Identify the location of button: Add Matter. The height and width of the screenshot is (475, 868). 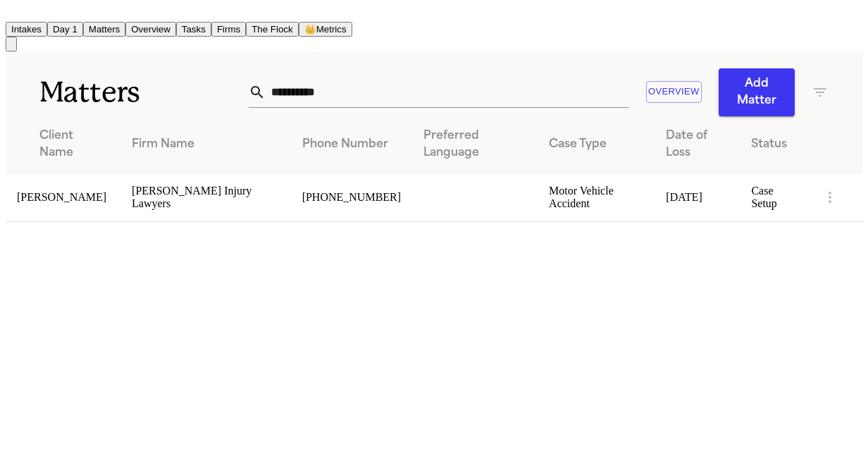
(756, 92).